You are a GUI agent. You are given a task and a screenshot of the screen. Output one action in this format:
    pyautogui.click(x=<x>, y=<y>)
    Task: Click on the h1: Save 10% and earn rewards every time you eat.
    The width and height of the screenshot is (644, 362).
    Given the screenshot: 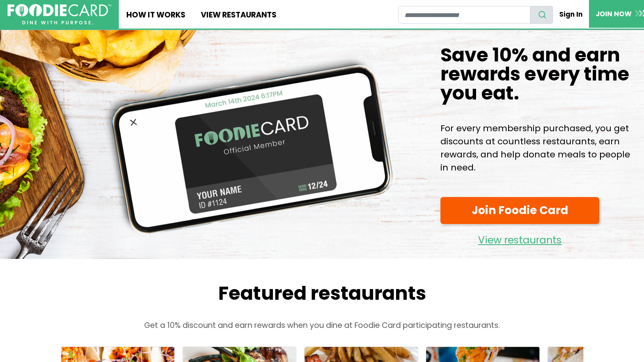 What is the action you would take?
    pyautogui.click(x=540, y=74)
    